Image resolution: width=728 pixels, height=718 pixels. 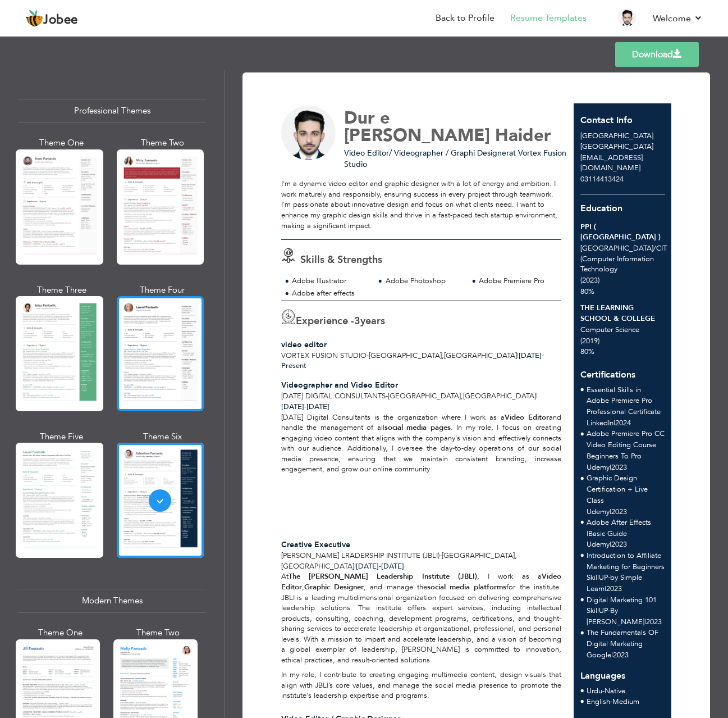 I want to click on p: In my role, I contribute to creating engaging multimedia content, design visuals that align with ..., so click(x=421, y=685).